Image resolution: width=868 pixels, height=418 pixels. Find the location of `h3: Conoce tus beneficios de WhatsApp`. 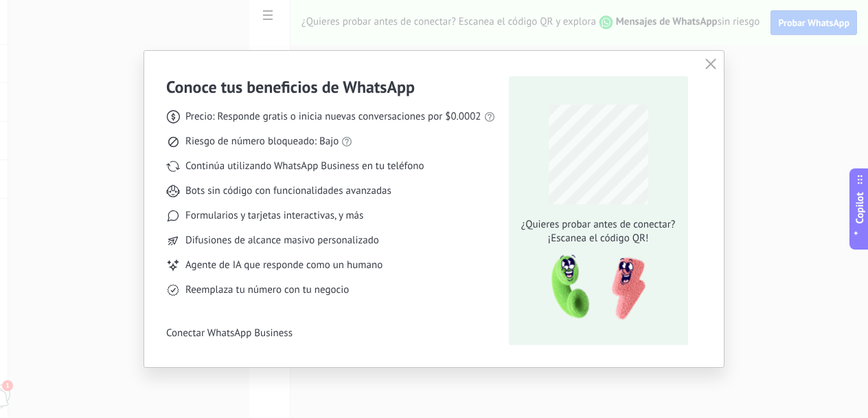

h3: Conoce tus beneficios de WhatsApp is located at coordinates (291, 87).